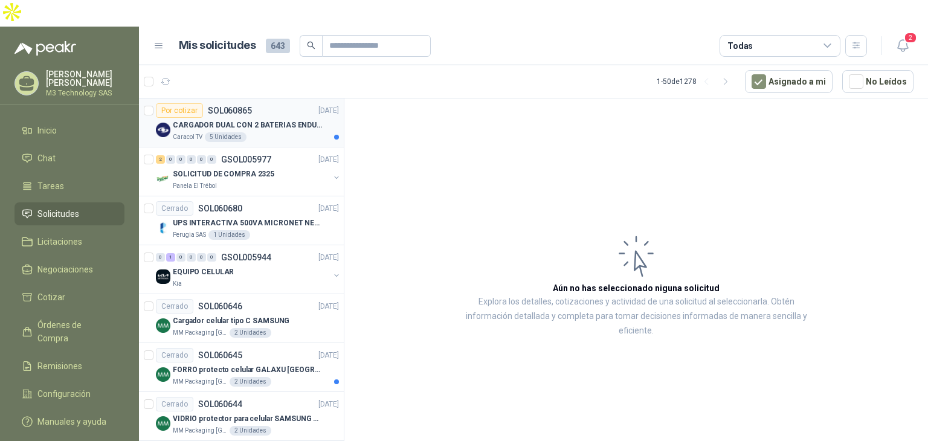 The height and width of the screenshot is (441, 928). What do you see at coordinates (195, 186) in the screenshot?
I see `p: Panela El Trébol` at bounding box center [195, 186].